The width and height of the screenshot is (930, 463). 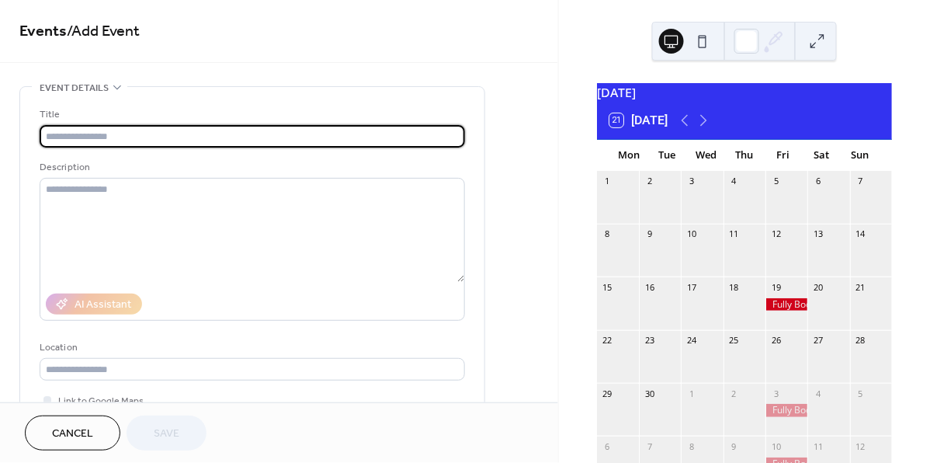 I want to click on div: 16, so click(x=649, y=286).